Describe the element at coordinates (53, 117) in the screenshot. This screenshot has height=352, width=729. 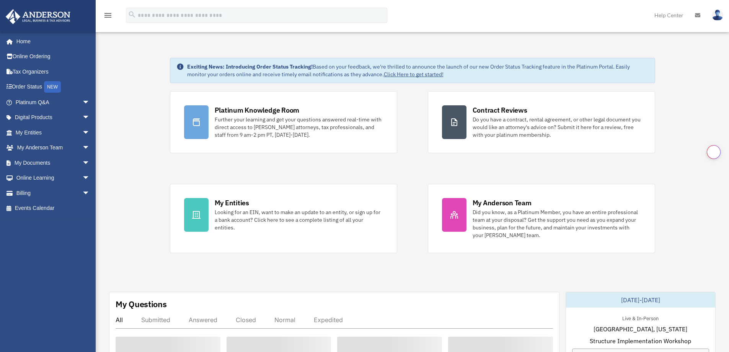
I see `a: Digital Productsarrow_drop_down` at that location.